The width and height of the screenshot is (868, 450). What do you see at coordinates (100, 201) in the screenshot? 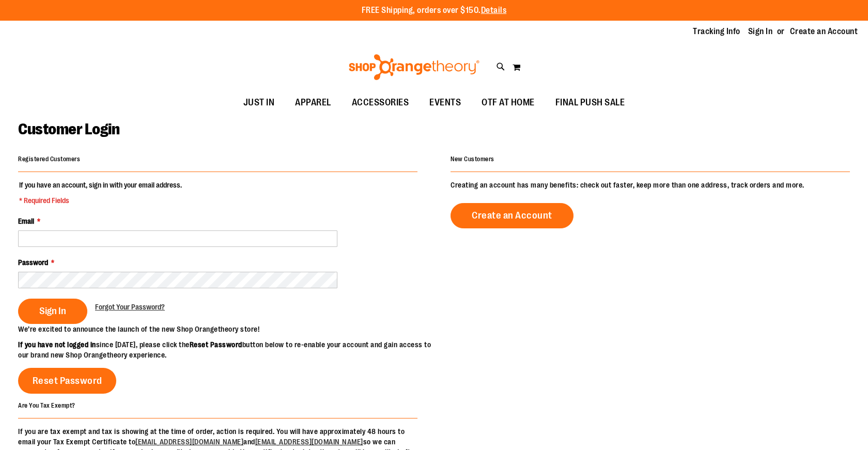
I see `span: * Required Fields` at bounding box center [100, 201].